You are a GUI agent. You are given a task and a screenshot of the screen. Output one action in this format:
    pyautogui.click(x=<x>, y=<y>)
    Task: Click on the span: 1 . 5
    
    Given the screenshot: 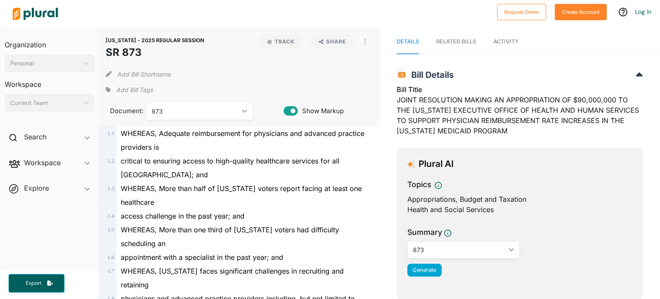 What is the action you would take?
    pyautogui.click(x=111, y=229)
    